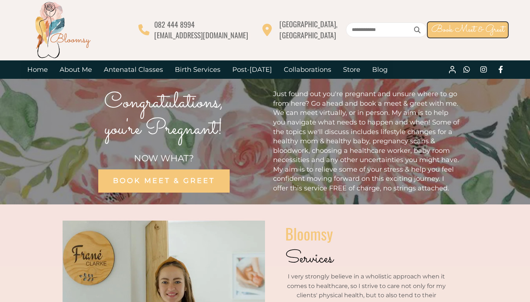 Image resolution: width=530 pixels, height=302 pixels. Describe the element at coordinates (76, 70) in the screenshot. I see `a: About Me` at that location.